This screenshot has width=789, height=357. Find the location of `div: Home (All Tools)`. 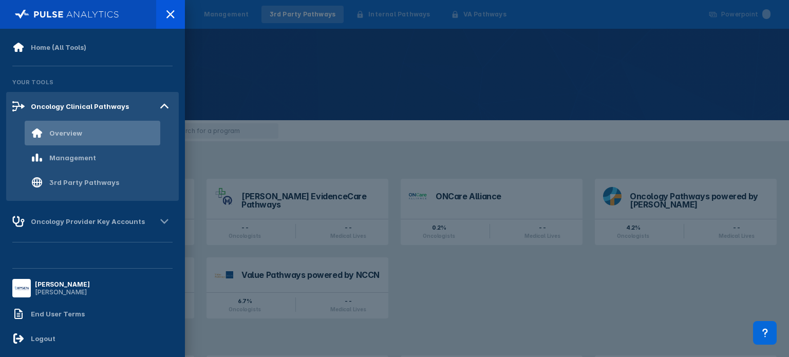

div: Home (All Tools) is located at coordinates (59, 47).